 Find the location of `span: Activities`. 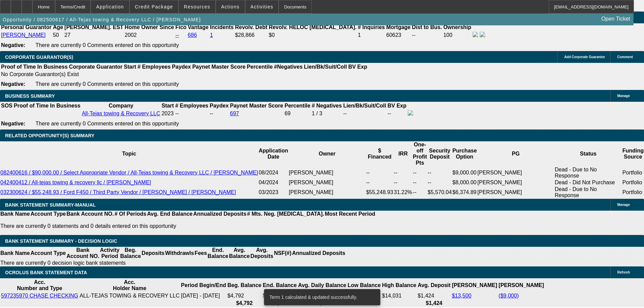

span: Activities is located at coordinates (262, 7).